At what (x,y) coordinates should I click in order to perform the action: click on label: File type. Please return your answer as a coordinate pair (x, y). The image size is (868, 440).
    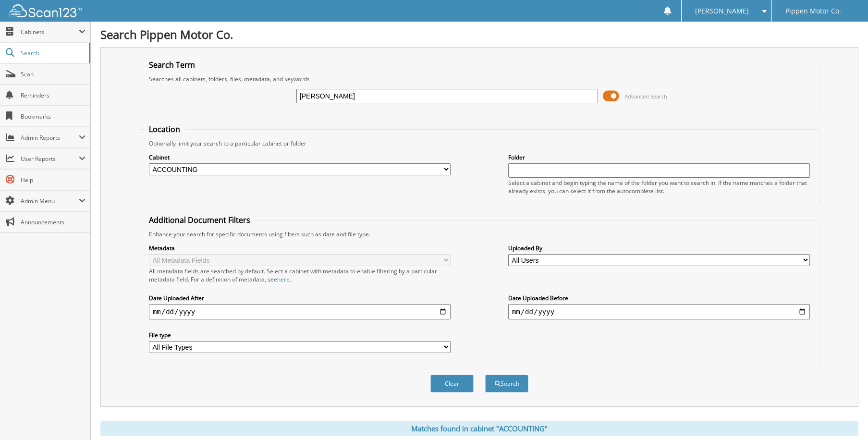
    Looking at the image, I should click on (299, 335).